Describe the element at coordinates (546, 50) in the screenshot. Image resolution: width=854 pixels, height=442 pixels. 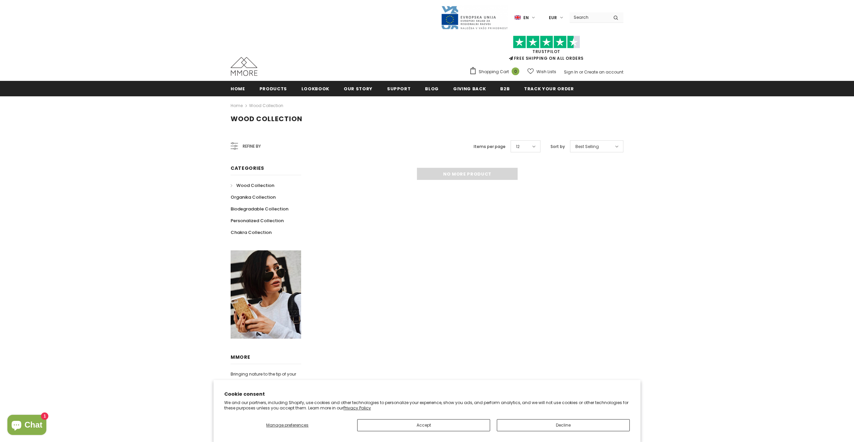
I see `span: FREE SHIPPING ON ALL ORDERS` at that location.